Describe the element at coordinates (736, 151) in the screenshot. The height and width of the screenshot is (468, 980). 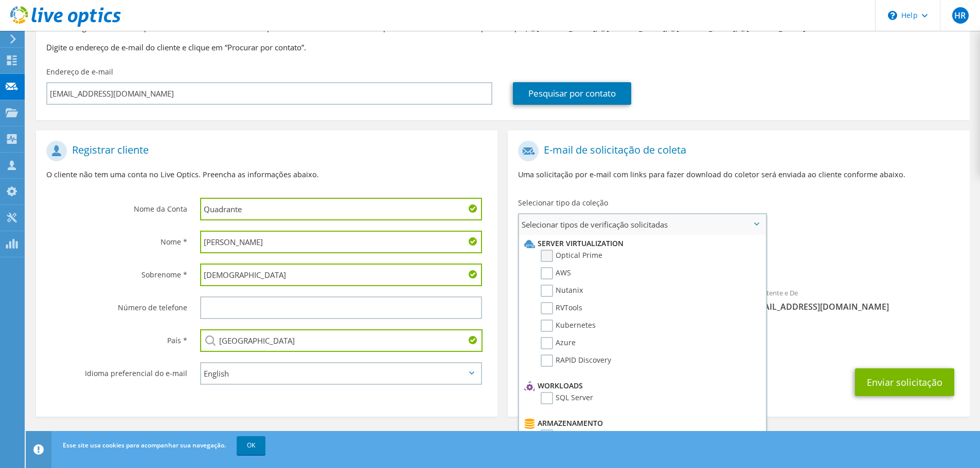
I see `h1: E-mail de solicitação de coleta` at that location.